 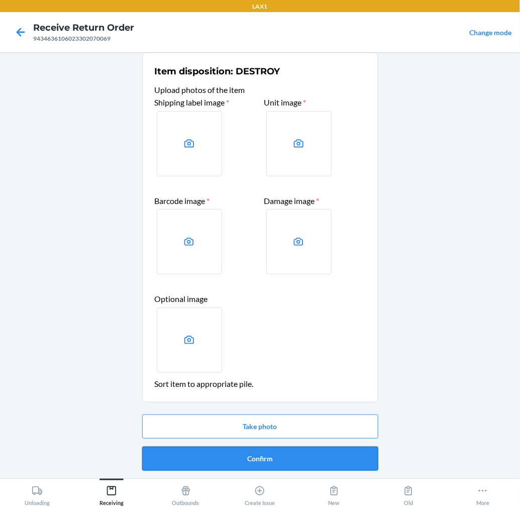 What do you see at coordinates (260, 384) in the screenshot?
I see `header: Sort item to appropriate pile.` at bounding box center [260, 384].